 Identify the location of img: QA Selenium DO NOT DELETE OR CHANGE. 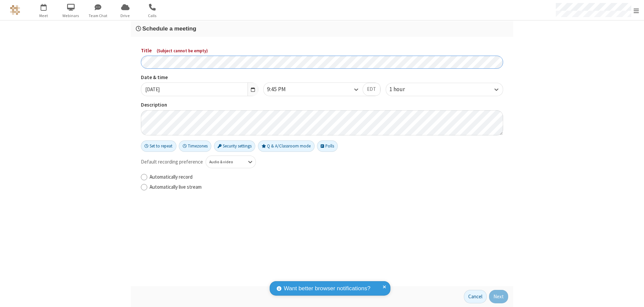
(15, 10).